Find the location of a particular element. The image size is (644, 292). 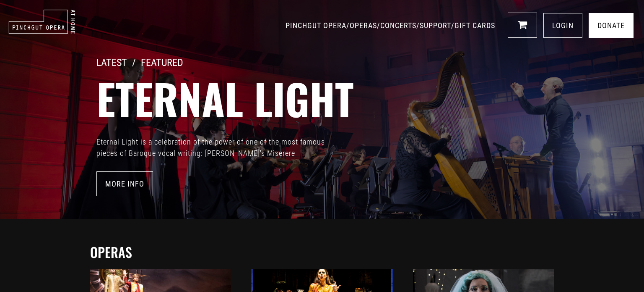

h4: LATEST / FEATURED is located at coordinates (370, 63).